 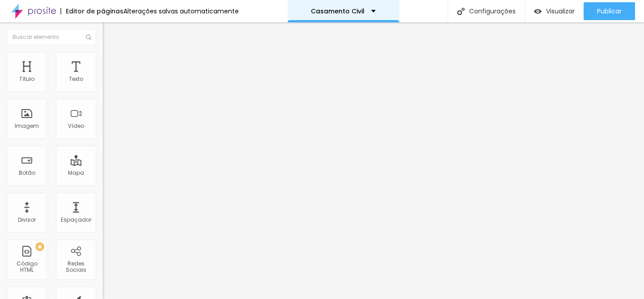 I want to click on div: Alterações salvas automaticamente, so click(x=181, y=12).